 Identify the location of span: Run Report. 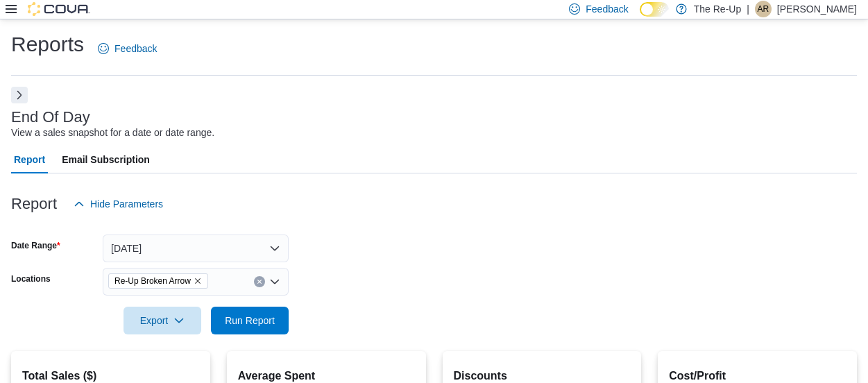
(250, 320).